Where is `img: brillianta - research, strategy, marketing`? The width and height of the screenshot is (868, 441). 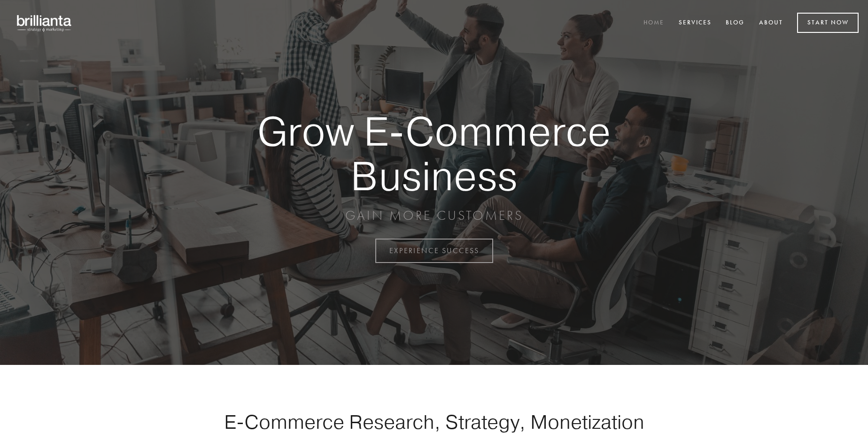 img: brillianta - research, strategy, marketing is located at coordinates (44, 23).